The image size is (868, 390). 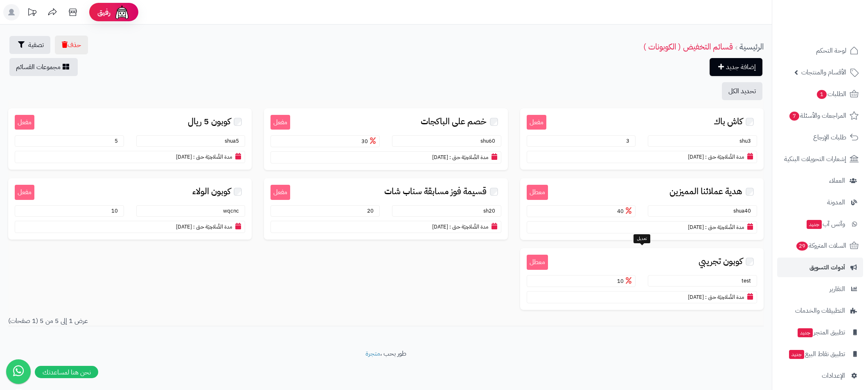 What do you see at coordinates (32, 13) in the screenshot?
I see `a: تحديثات المنصة` at bounding box center [32, 13].